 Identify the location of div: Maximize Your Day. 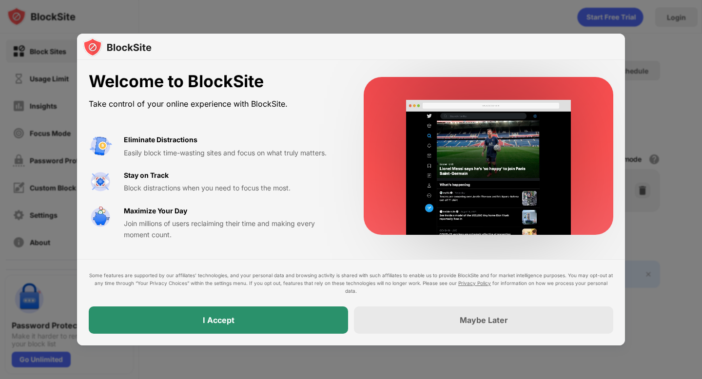
(155, 211).